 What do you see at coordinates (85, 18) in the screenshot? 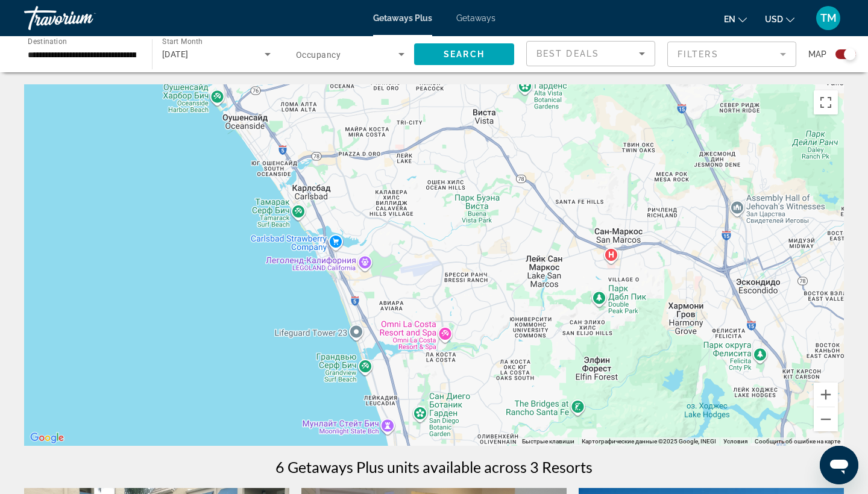
I see `a: Travorium` at bounding box center [85, 18].